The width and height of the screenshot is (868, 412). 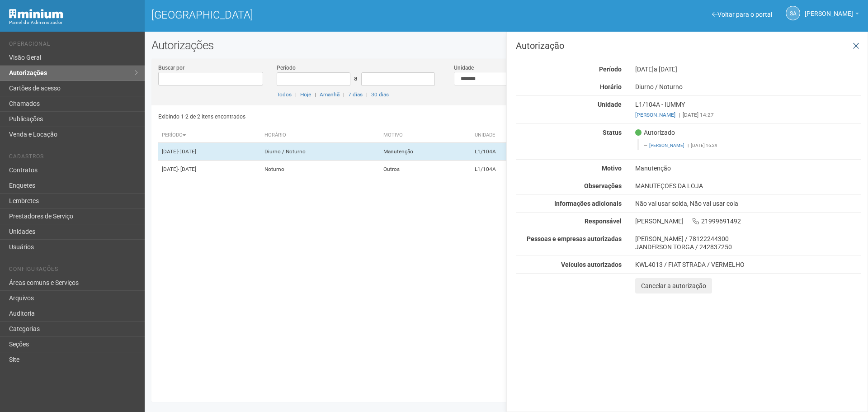 I want to click on span: a, so click(x=356, y=78).